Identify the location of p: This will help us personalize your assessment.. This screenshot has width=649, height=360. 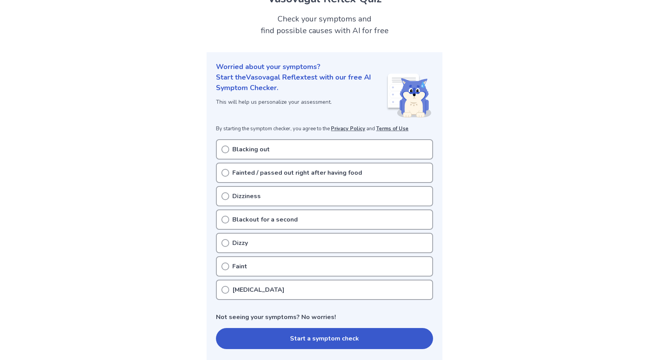
(301, 102).